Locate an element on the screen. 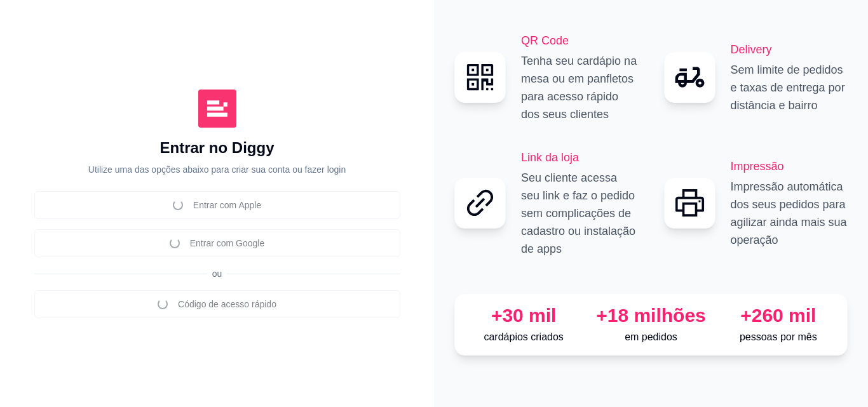 This screenshot has height=407, width=868. p: em pedidos is located at coordinates (651, 337).